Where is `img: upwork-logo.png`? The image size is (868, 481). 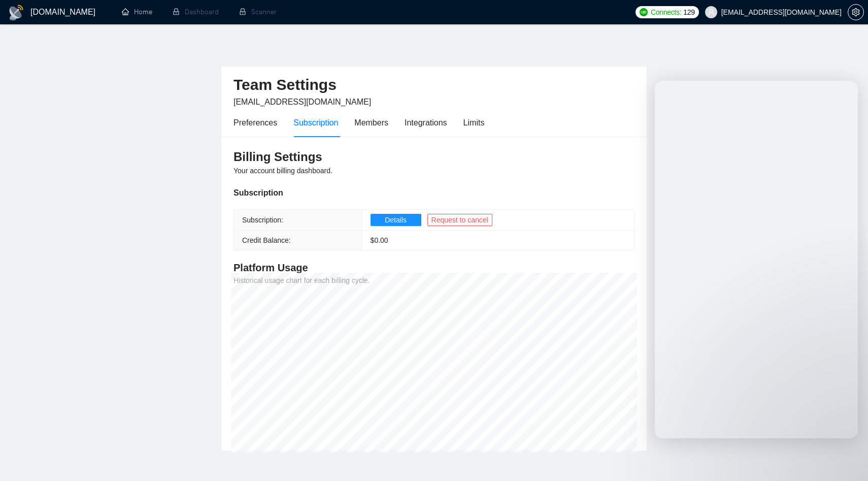 img: upwork-logo.png is located at coordinates (644, 12).